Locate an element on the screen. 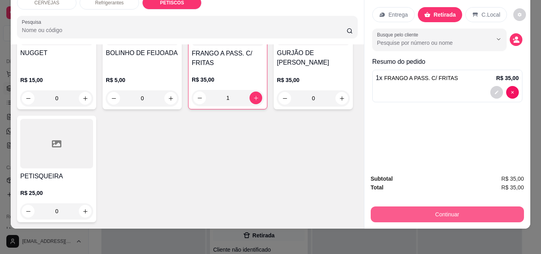 The height and width of the screenshot is (254, 541). p: Resumo do pedido is located at coordinates (447, 62).